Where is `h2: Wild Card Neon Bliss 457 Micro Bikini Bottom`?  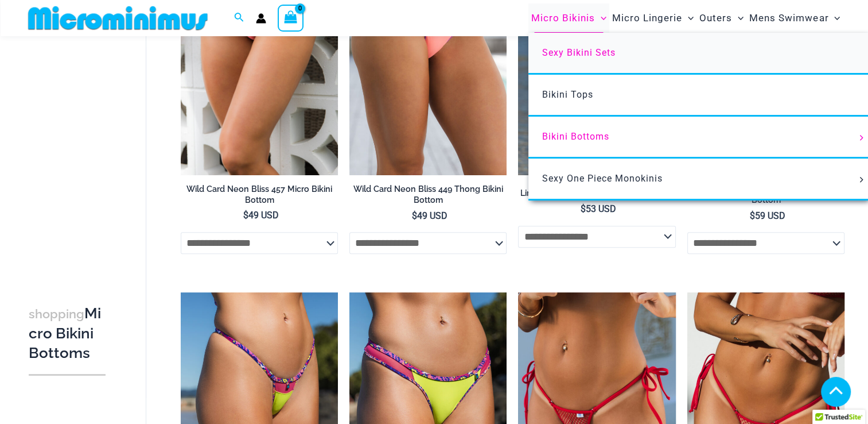
h2: Wild Card Neon Bliss 457 Micro Bikini Bottom is located at coordinates (259, 194).